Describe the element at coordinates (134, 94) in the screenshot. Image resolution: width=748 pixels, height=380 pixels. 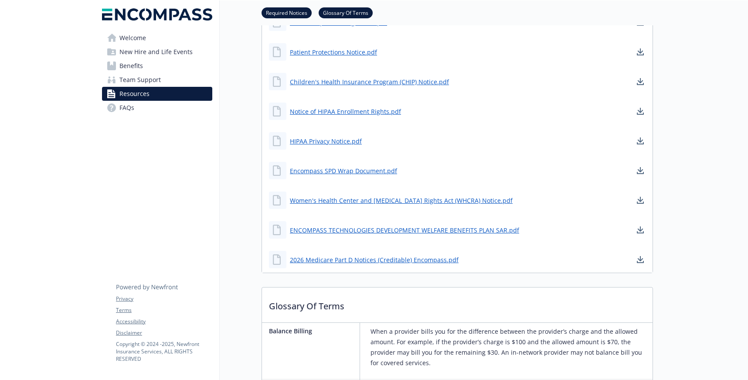
I see `span: Resources` at that location.